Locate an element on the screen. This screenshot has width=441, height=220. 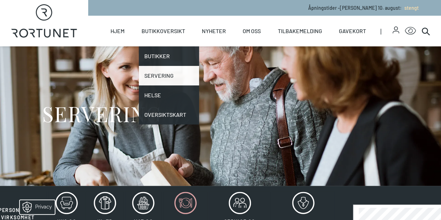
h5: Privacy is located at coordinates (37, 9).